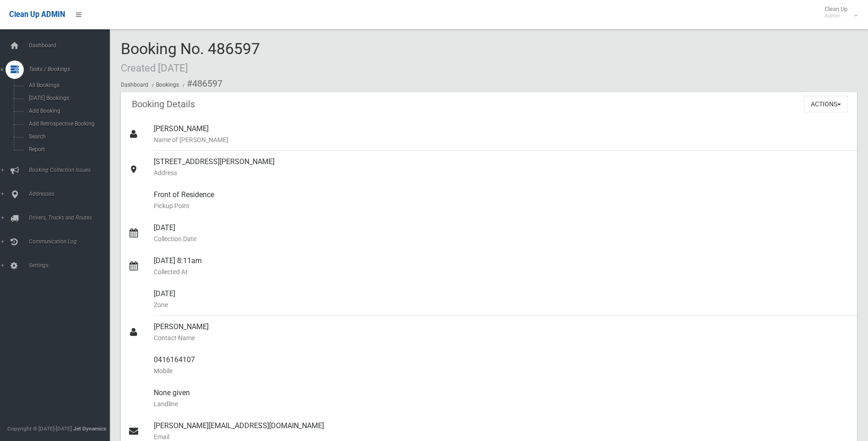 The width and height of the screenshot is (868, 441). Describe the element at coordinates (90, 428) in the screenshot. I see `strong: Jet Dynamics` at that location.